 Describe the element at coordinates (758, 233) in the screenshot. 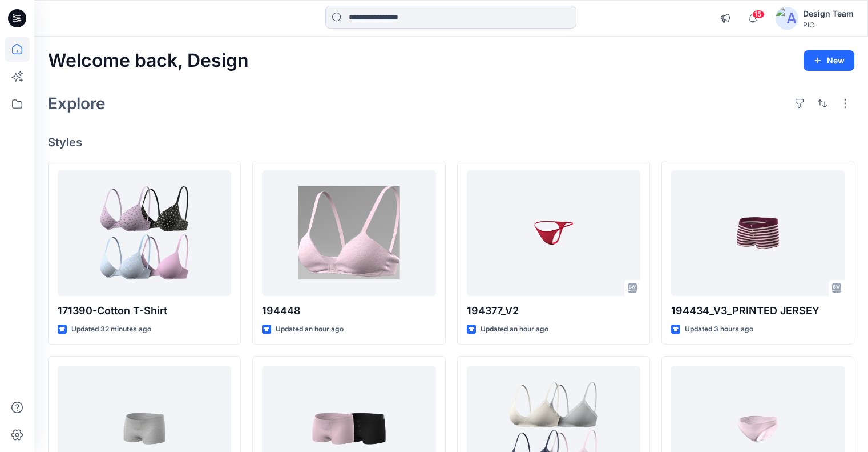

I see `a: 194434_V3_PRINTED JERSEY` at that location.